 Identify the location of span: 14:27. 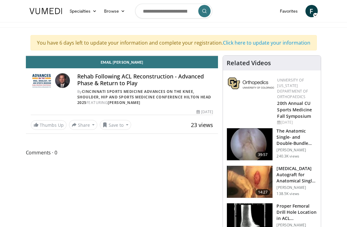
(263, 192).